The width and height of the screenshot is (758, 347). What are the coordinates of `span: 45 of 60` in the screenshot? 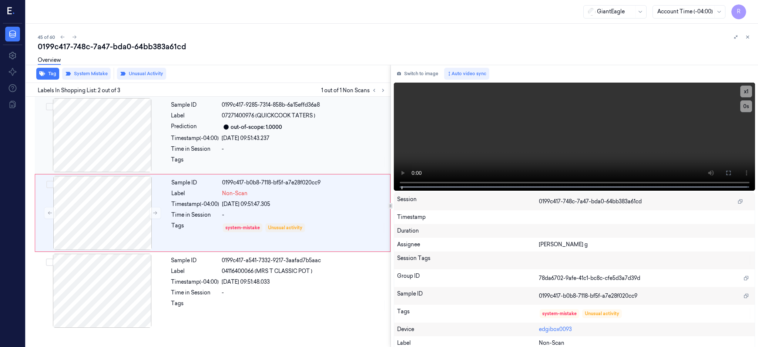 It's located at (46, 37).